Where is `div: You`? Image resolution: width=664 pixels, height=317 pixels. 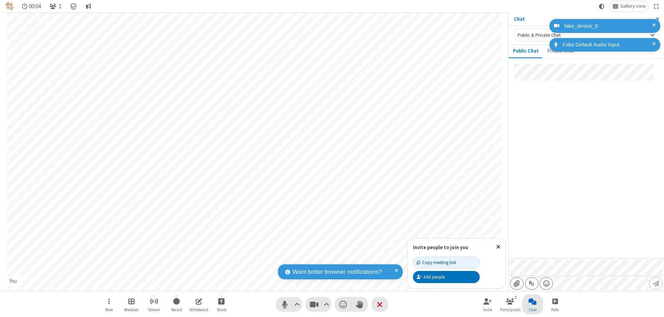
div: You is located at coordinates (13, 281).